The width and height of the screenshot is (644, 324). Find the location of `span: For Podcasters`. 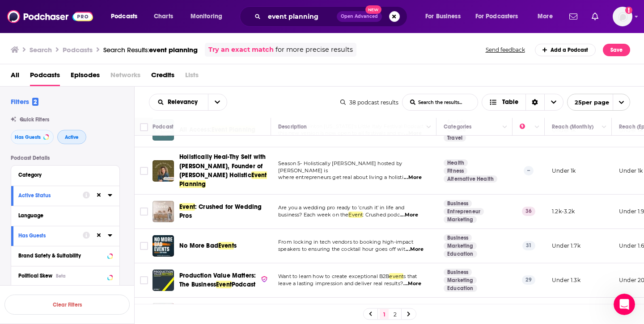

span: For Podcasters is located at coordinates (497, 16).